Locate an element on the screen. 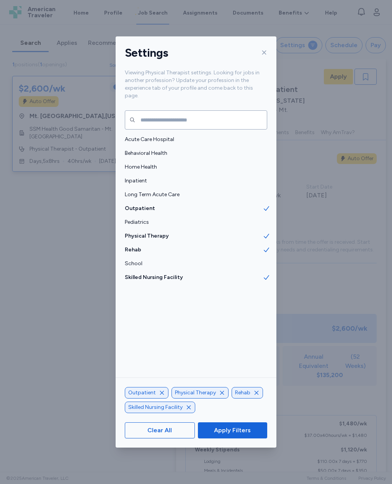 This screenshot has height=484, width=392. h1: Settings is located at coordinates (146, 53).